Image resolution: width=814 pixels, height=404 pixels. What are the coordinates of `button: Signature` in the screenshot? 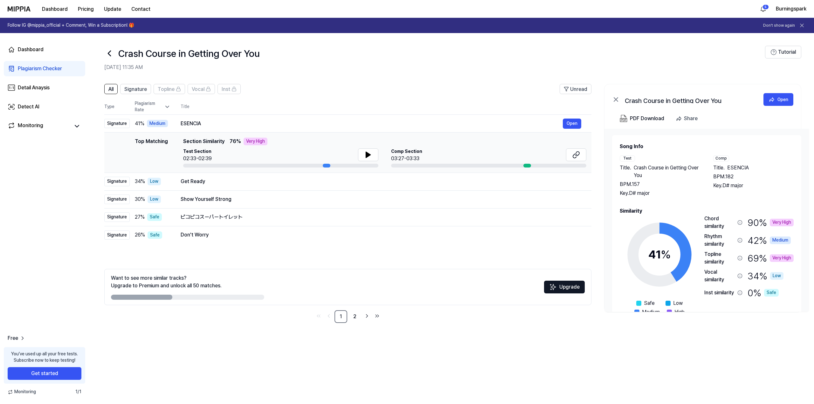 It's located at (135, 89).